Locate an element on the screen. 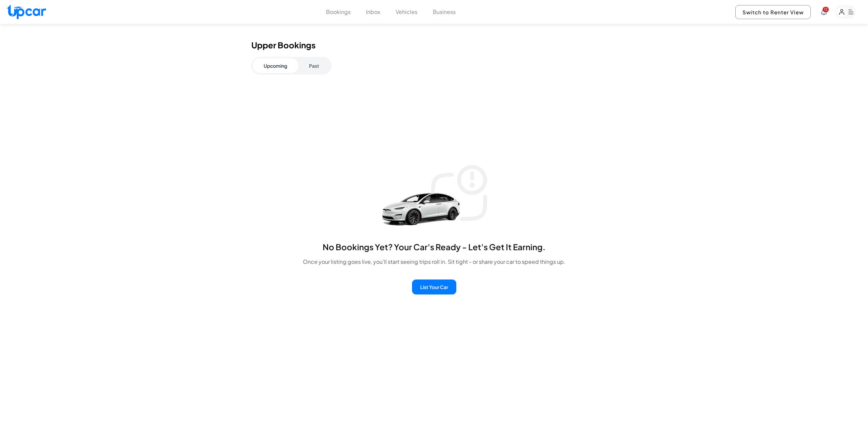 The height and width of the screenshot is (447, 868). button: List Your Car is located at coordinates (434, 287).